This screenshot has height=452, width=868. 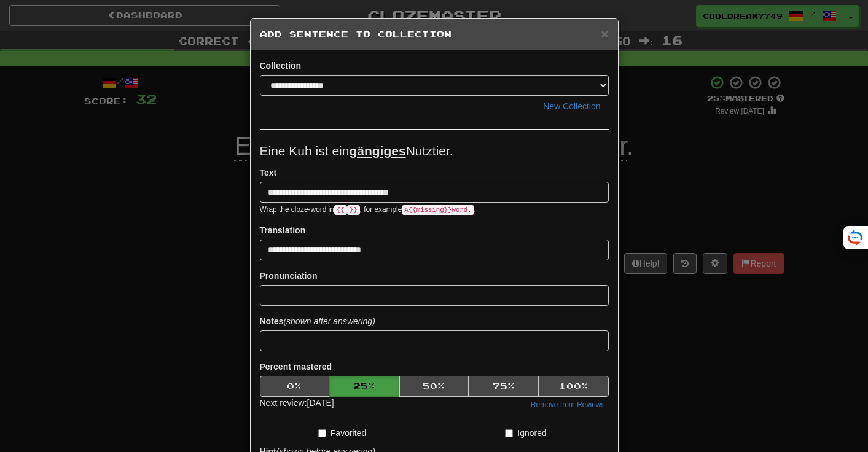 I want to click on label: Ignored, so click(x=525, y=433).